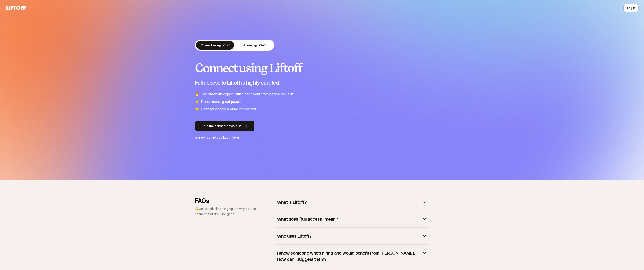 The height and width of the screenshot is (270, 644). What do you see at coordinates (215, 45) in the screenshot?
I see `p: Connect using Liftoff` at bounding box center [215, 45].